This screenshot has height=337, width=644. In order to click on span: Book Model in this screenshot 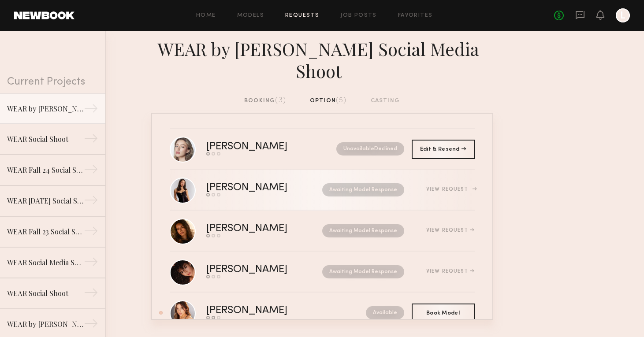, I will do `click(443, 313)`.